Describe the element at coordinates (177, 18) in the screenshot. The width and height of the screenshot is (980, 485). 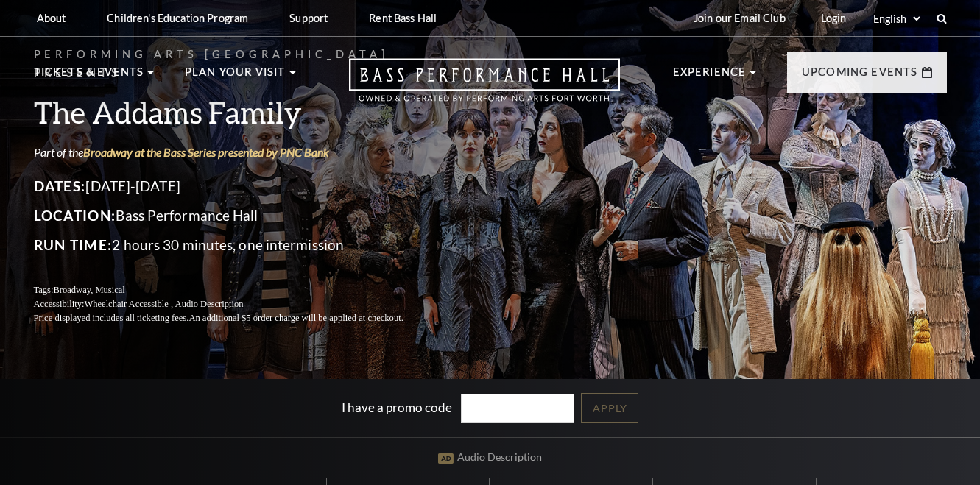
I see `p: Children's Education Program` at that location.